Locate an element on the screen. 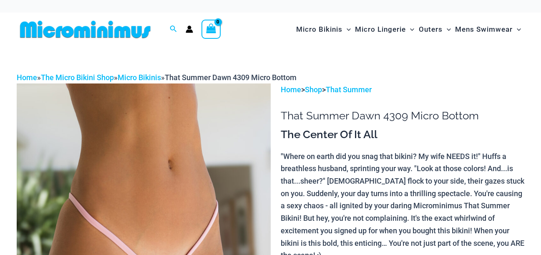  a: The Micro Bikini Shop is located at coordinates (77, 77).